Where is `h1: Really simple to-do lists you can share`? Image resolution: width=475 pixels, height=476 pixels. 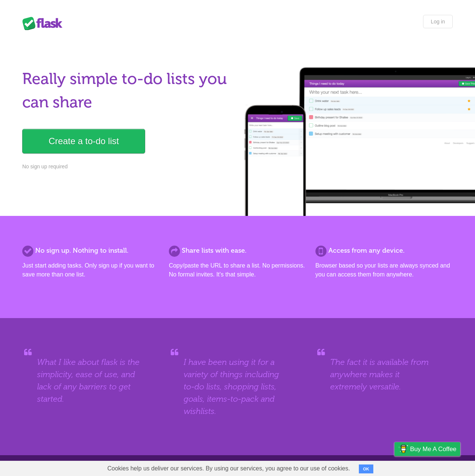 h1: Really simple to-do lists you can share is located at coordinates (127, 91).